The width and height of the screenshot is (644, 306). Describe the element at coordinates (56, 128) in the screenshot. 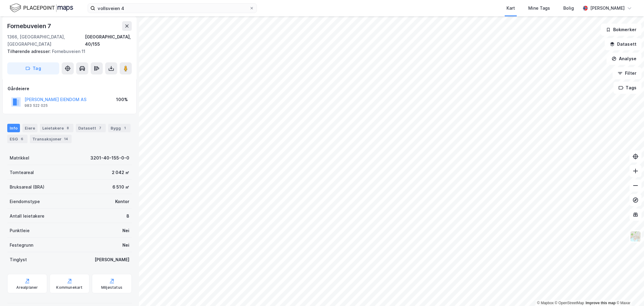

I see `div: Leietakere` at that location.